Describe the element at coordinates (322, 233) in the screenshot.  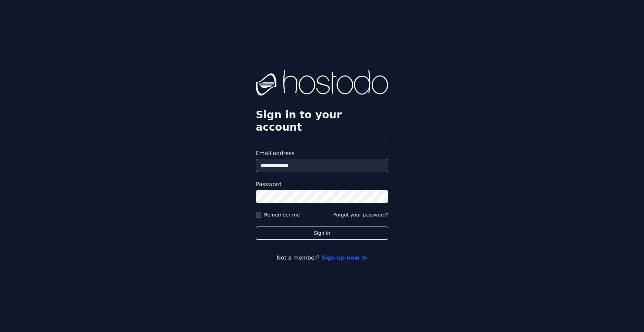
I see `button: Sign in` at that location.